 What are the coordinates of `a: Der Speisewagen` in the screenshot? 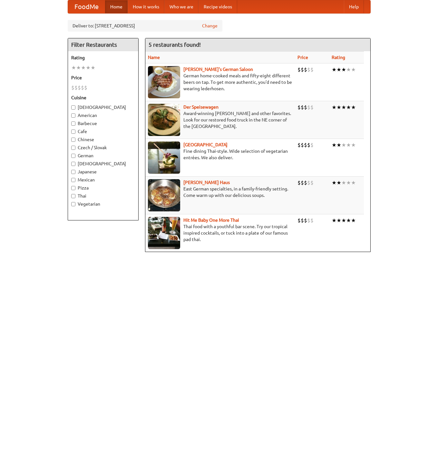 It's located at (201, 107).